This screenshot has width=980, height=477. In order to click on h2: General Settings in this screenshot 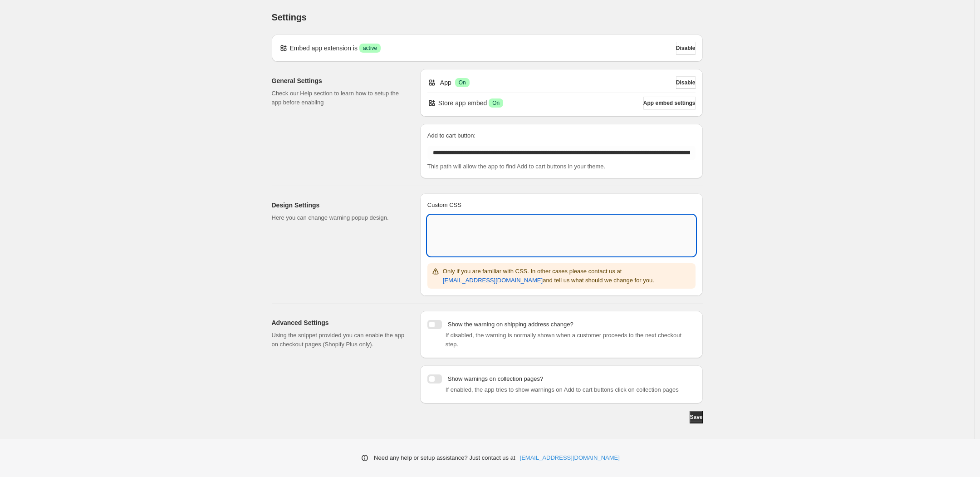, I will do `click(338, 81)`.